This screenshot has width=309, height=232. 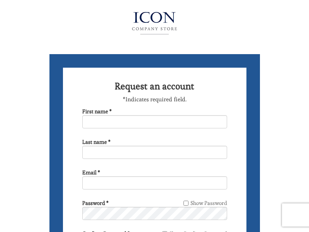 What do you see at coordinates (155, 86) in the screenshot?
I see `h2: Request an account` at bounding box center [155, 86].